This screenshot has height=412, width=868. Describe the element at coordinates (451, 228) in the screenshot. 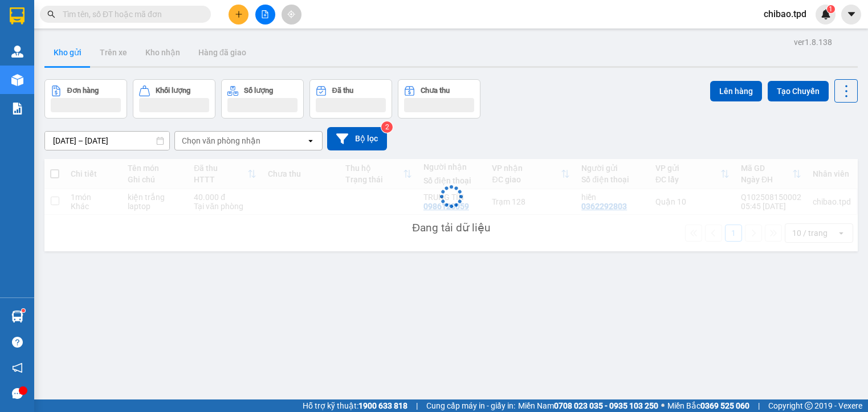

I see `div: Đang tải dữ liệu` at that location.